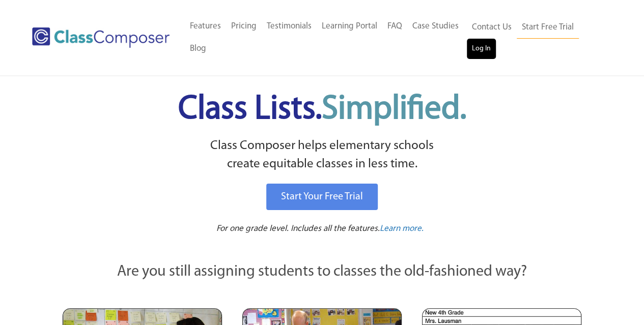 This screenshot has height=325, width=644. What do you see at coordinates (322, 155) in the screenshot?
I see `p: Class Composer helps elementary schools create equitable classes in less time.` at bounding box center [322, 155].